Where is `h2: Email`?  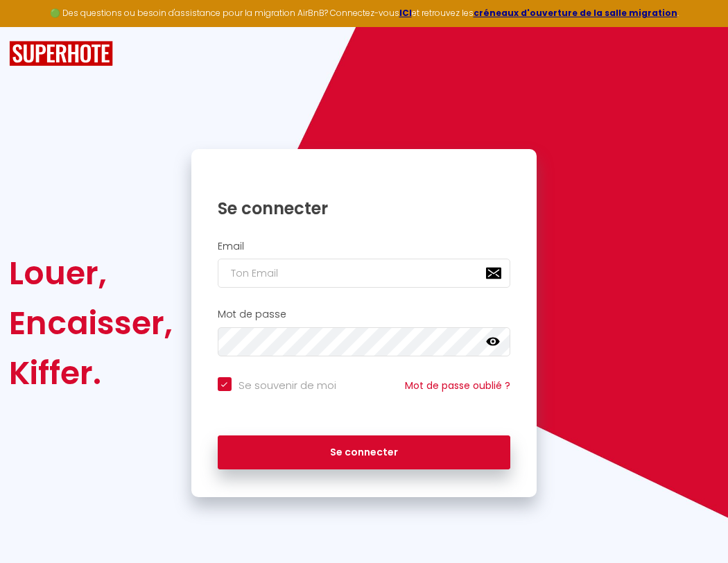
h2: Email is located at coordinates (364, 246).